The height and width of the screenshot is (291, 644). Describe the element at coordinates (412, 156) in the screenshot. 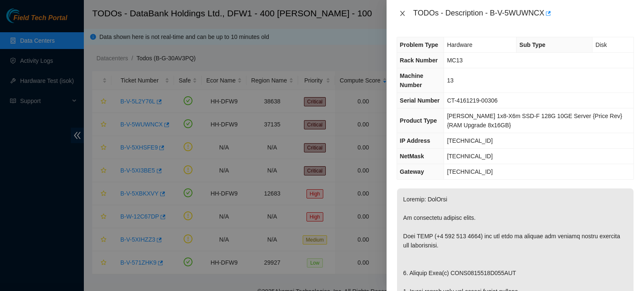

I see `span: NetMask` at that location.